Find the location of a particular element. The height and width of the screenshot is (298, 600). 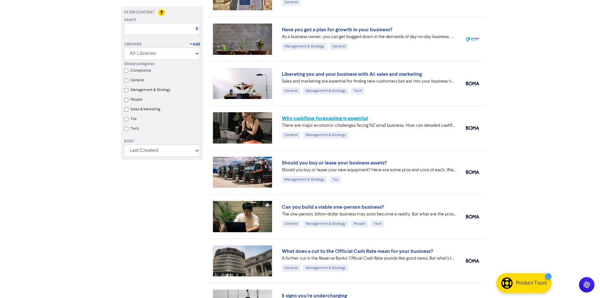

label: Sales & Marketing is located at coordinates (145, 109).